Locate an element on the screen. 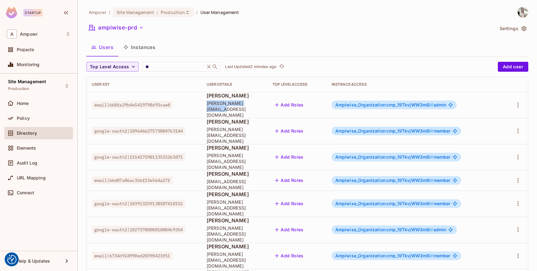 The image size is (537, 271). img: Revisit consent button is located at coordinates (12, 260).